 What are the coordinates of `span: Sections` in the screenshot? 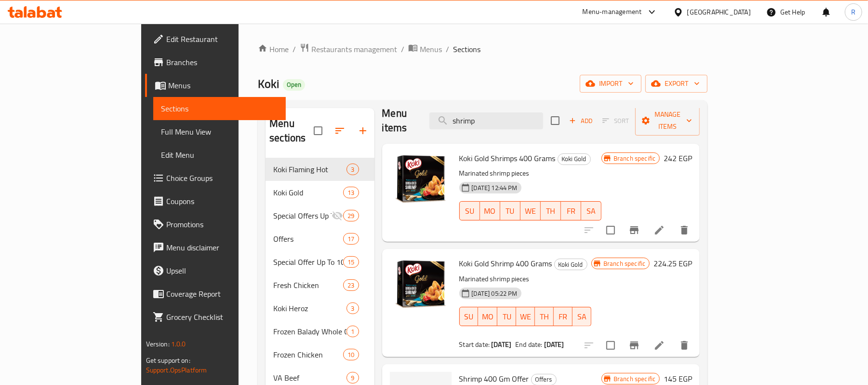 It's located at (220, 109).